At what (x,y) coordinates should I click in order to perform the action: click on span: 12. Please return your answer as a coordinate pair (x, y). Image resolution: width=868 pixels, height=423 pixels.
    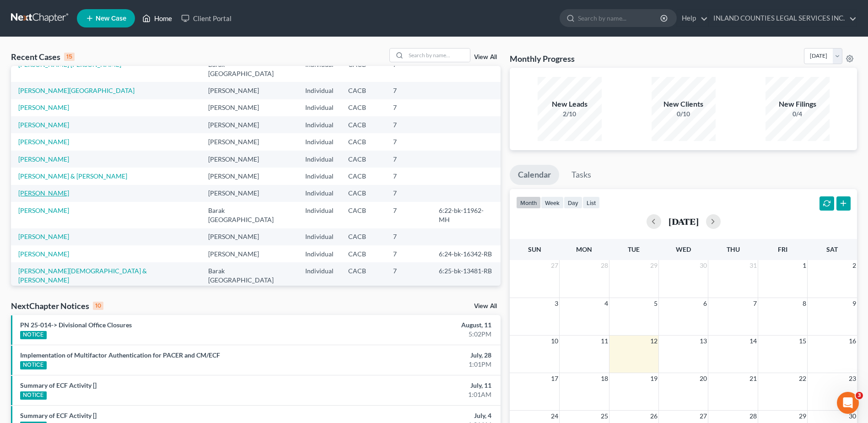
    Looking at the image, I should click on (654, 341).